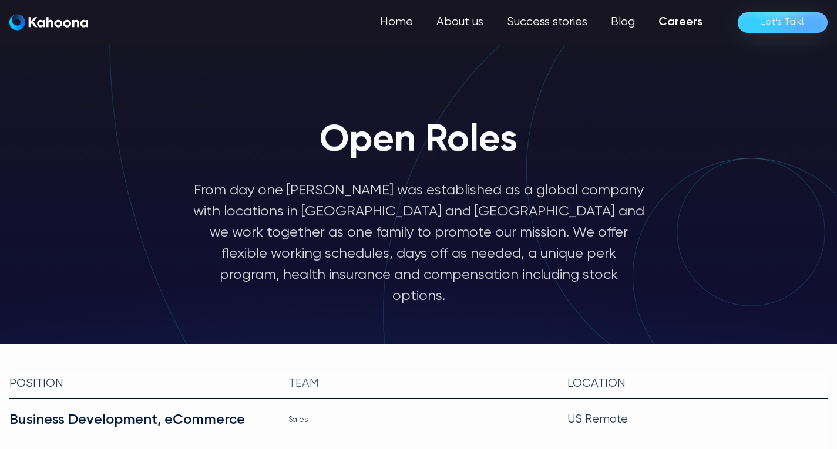  I want to click on a: Success stories, so click(547, 22).